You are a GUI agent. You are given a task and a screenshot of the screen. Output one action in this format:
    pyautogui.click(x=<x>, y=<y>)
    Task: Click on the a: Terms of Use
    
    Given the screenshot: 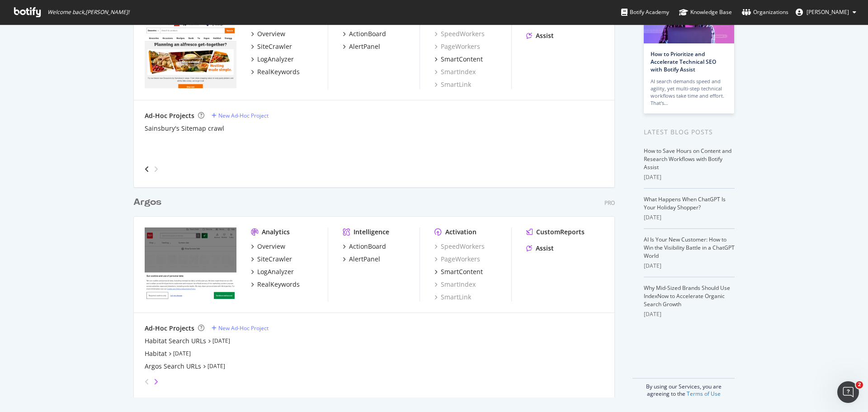 What is the action you would take?
    pyautogui.click(x=704, y=393)
    